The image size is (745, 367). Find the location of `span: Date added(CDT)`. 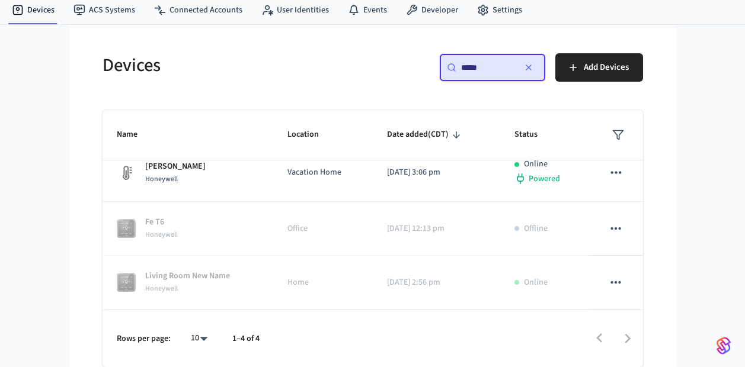

span: Date added(CDT) is located at coordinates (426, 135).